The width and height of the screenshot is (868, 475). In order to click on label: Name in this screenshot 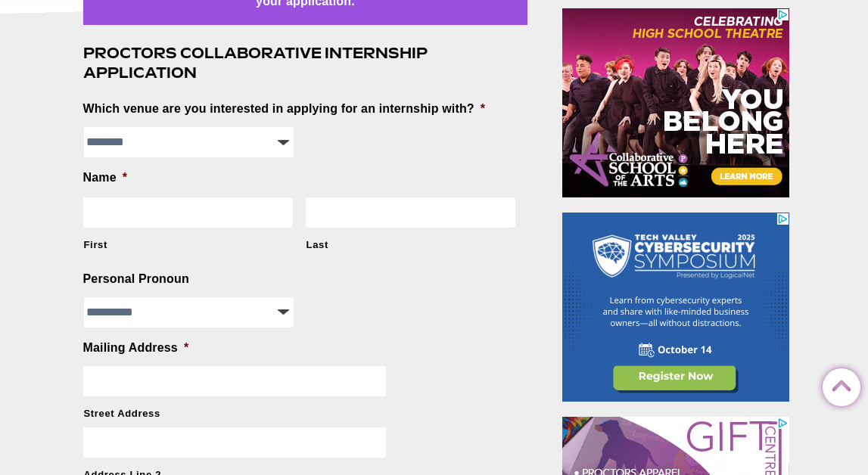, I will do `click(105, 178)`.